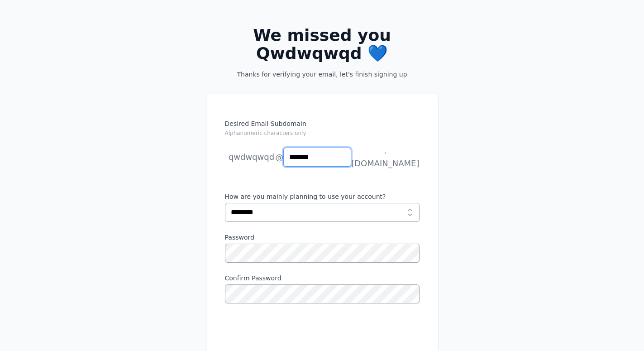  I want to click on p: Thanks for verifying your email, let's finish signing up, so click(322, 74).